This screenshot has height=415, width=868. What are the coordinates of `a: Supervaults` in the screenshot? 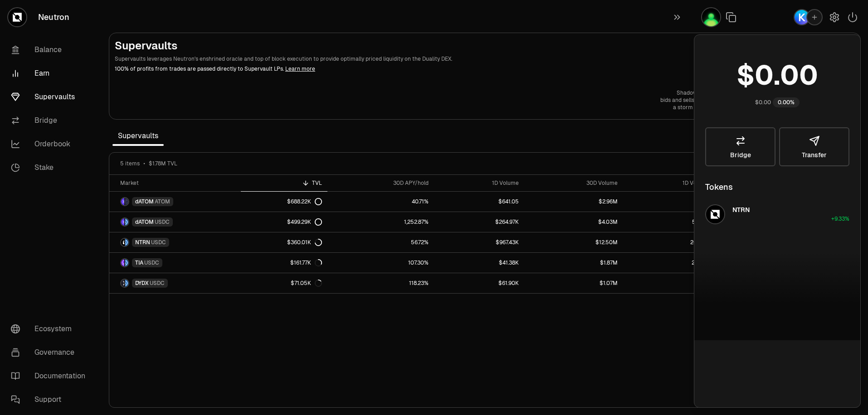 It's located at (51, 97).